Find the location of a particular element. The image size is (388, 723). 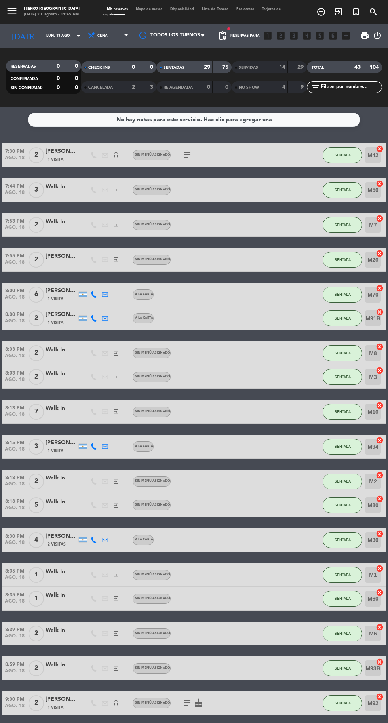

span: Reservas para is located at coordinates (245, 36).